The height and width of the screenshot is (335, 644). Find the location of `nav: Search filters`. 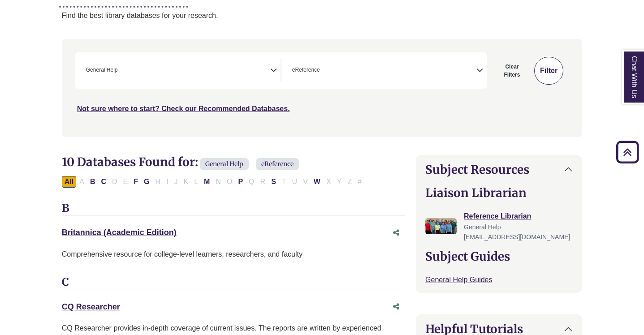

nav: Search filters is located at coordinates (322, 88).